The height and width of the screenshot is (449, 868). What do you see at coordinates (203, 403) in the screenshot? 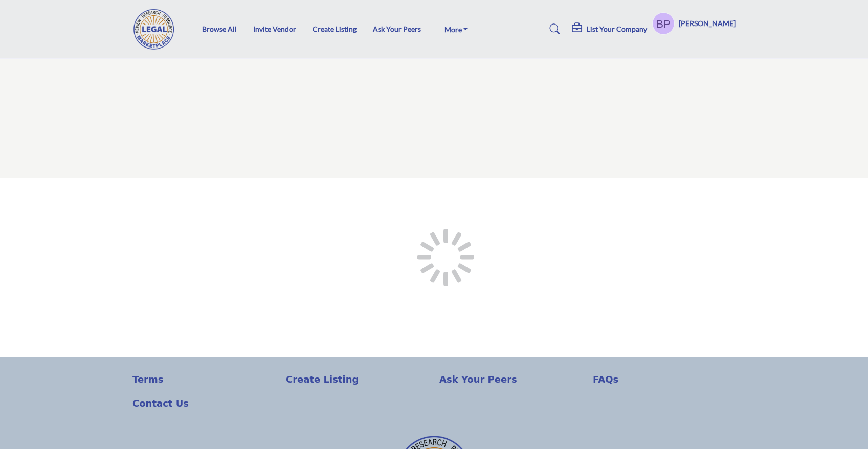
I see `a: Contact Us` at bounding box center [203, 403].